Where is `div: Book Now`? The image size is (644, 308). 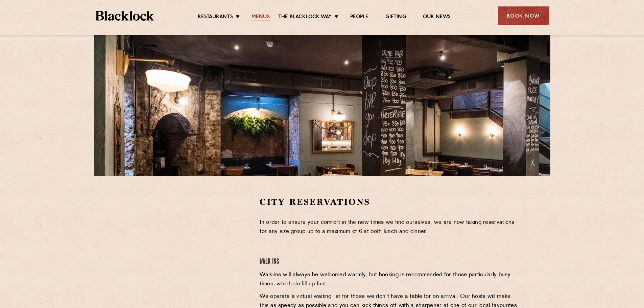 div: Book Now is located at coordinates (523, 15).